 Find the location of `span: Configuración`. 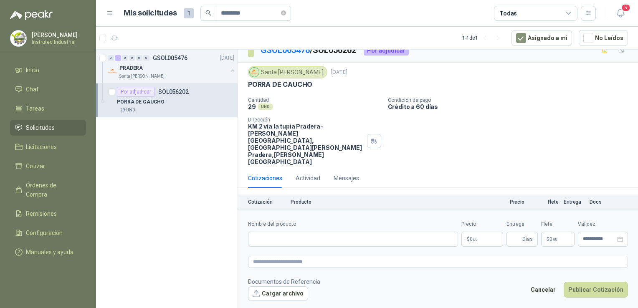

span: Configuración is located at coordinates (44, 233).